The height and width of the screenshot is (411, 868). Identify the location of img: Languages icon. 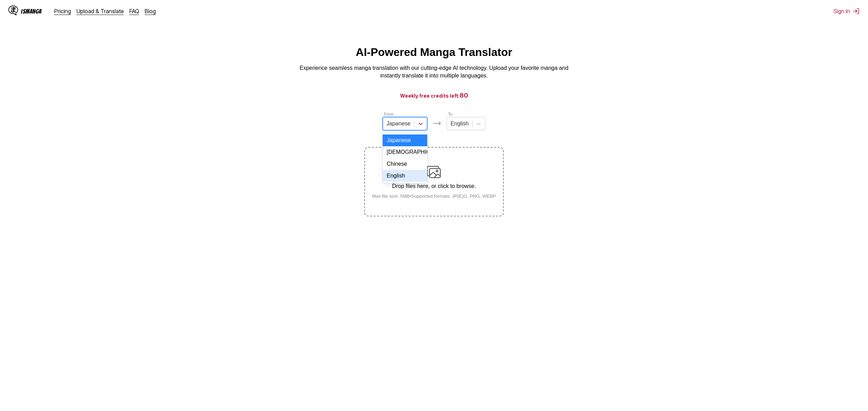
(437, 124).